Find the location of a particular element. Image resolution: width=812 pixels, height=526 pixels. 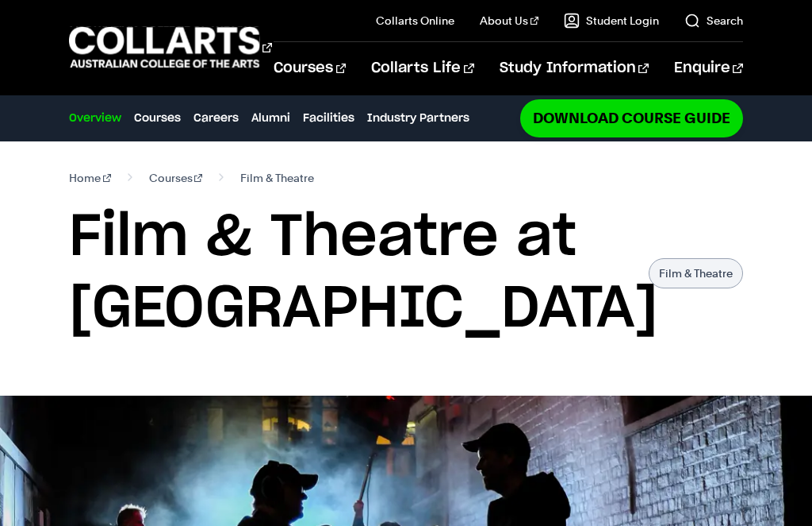

a: Overview is located at coordinates (95, 118).